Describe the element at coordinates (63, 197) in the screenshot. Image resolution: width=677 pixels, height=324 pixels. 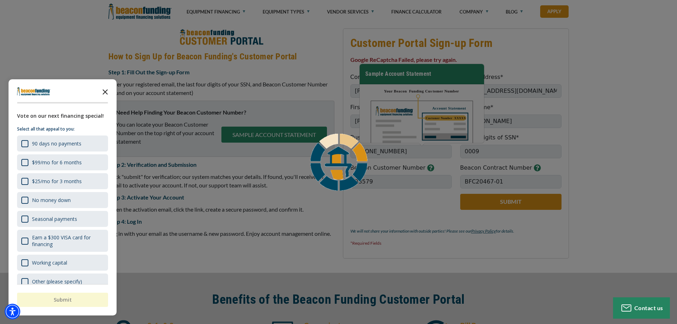
I see `div: Survey` at that location.